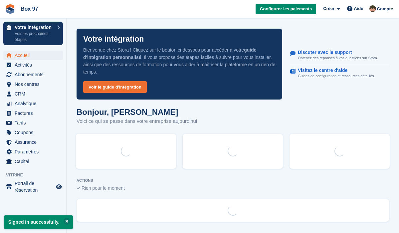  Describe the element at coordinates (78, 189) in the screenshot. I see `img: blank_slate_check_icon-ba018cac091ee9be17c0a81a6c232d5eb81de652e7a59be601be346b1b6ddf79.svg` at that location.